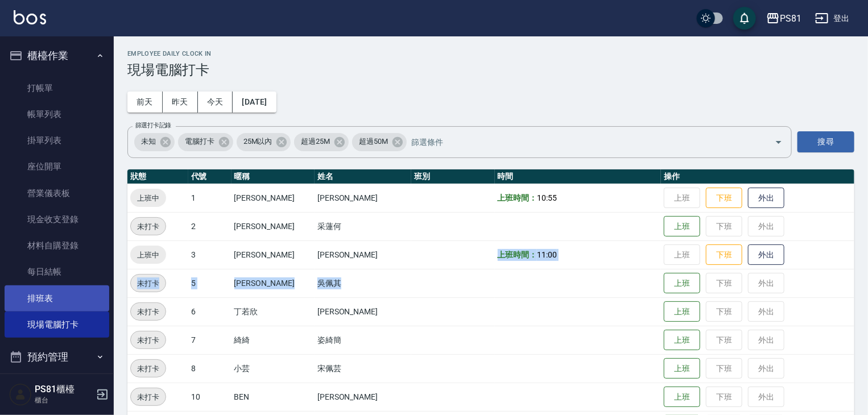 This screenshot has height=415, width=868. I want to click on td: 吳佩其, so click(363, 283).